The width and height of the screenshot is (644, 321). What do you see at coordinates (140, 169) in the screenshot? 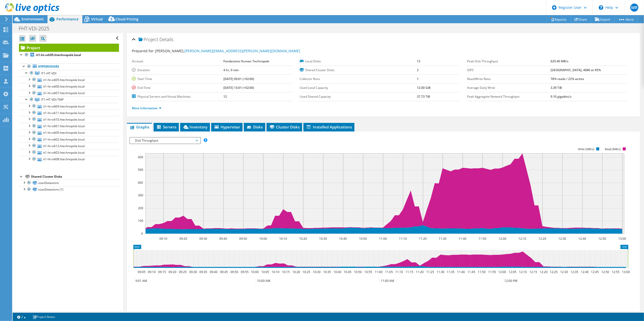
I see `text: 500` at bounding box center [140, 169].